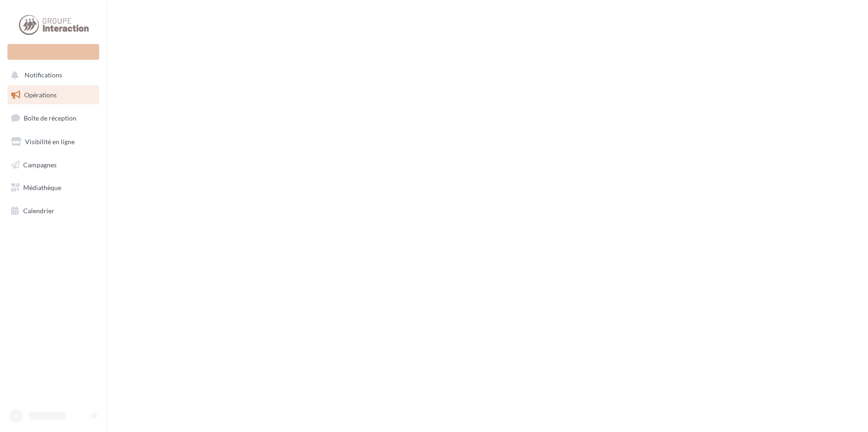 The width and height of the screenshot is (868, 432). Describe the element at coordinates (50, 142) in the screenshot. I see `span: Visibilité en ligne` at that location.